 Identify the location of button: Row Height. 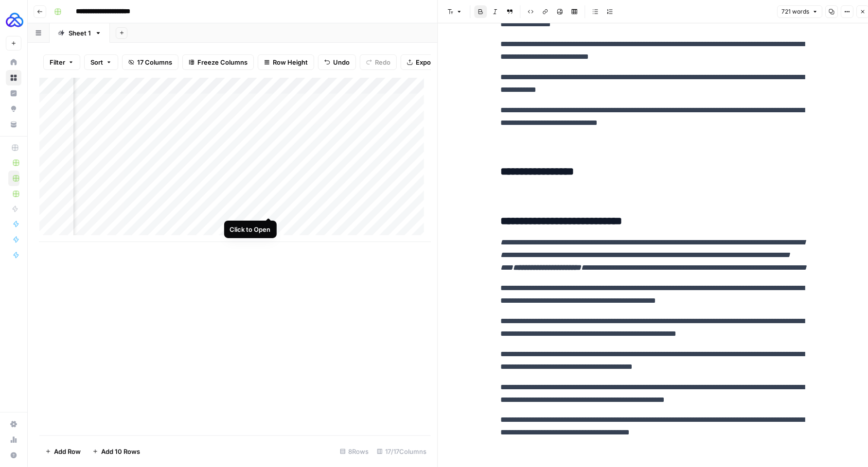
(286, 62).